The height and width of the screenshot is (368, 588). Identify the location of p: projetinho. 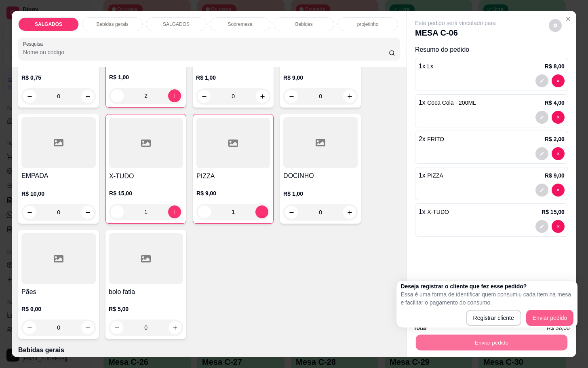
(368, 24).